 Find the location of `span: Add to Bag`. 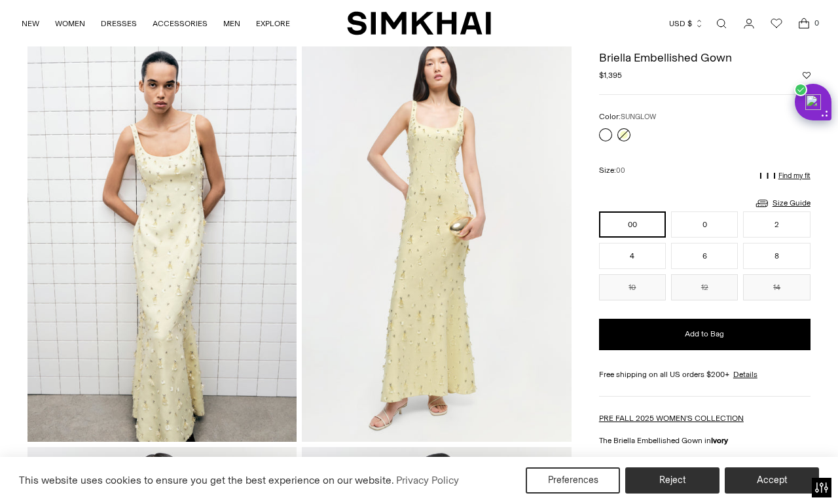

span: Add to Bag is located at coordinates (704, 334).